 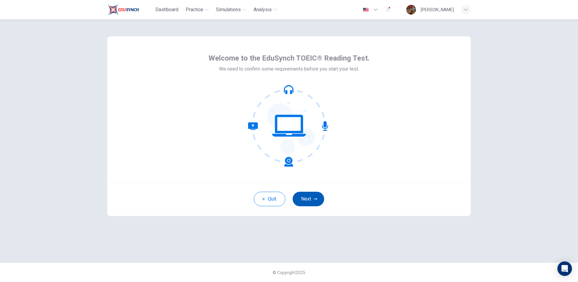 What do you see at coordinates (564, 269) in the screenshot?
I see `div: Open Intercom Messenger` at bounding box center [564, 269].